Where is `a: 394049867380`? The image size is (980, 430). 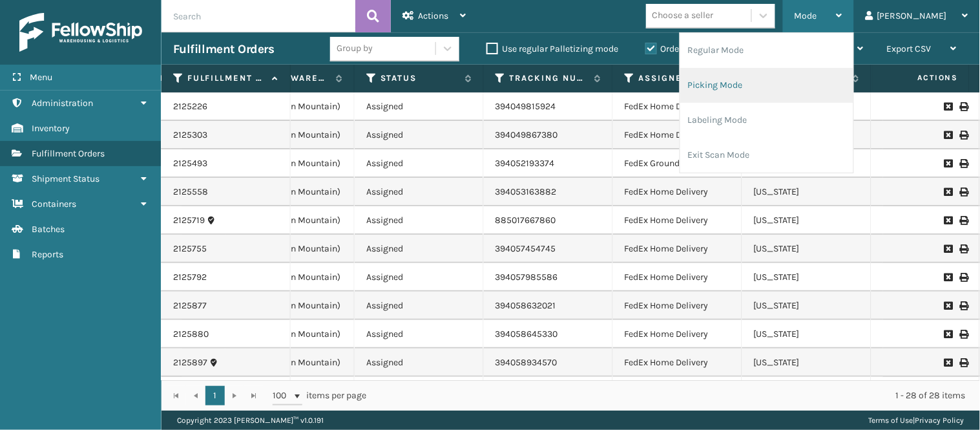
a: 394049867380 is located at coordinates (526, 134).